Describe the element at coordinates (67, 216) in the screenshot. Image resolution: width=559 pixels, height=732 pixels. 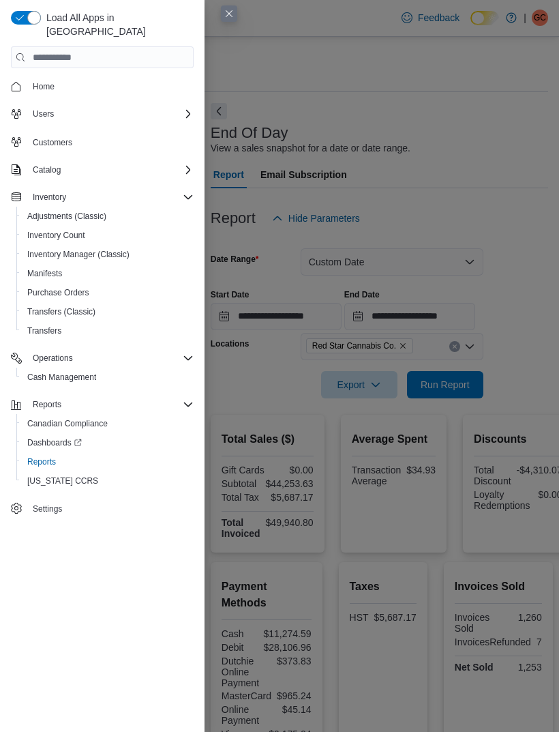
I see `a: Adjustments (Classic)` at that location.